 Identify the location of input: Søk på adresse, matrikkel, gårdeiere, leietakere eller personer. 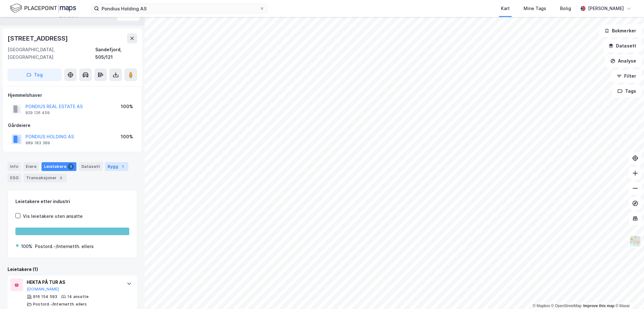
(179, 8).